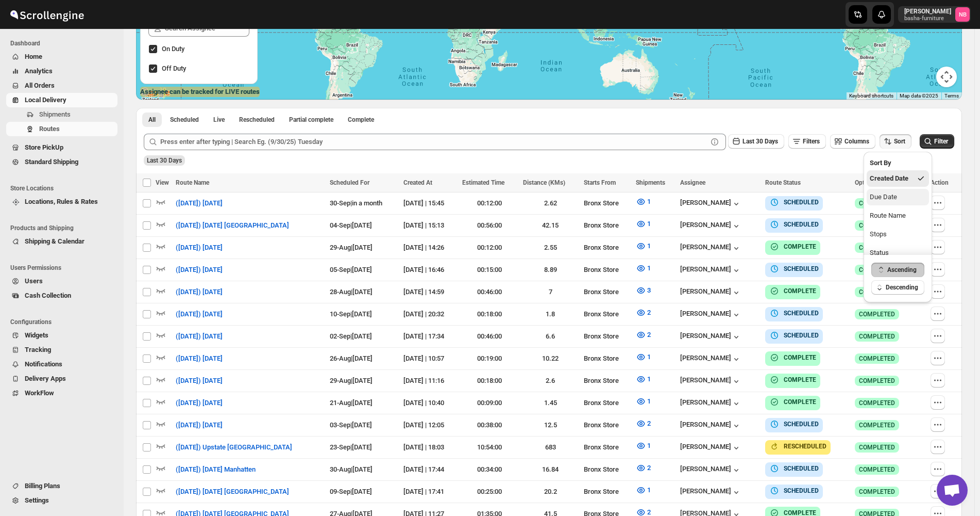 The height and width of the screenshot is (516, 980). I want to click on div: 12.5, so click(551, 425).